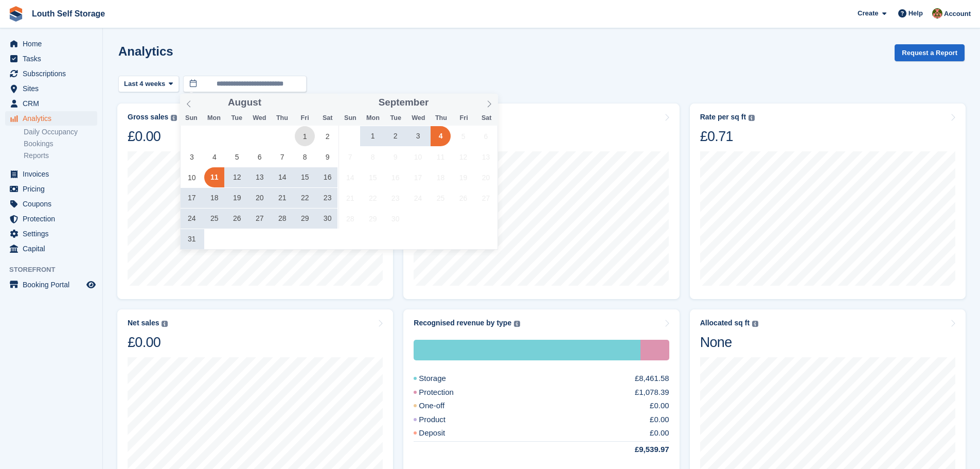 Image resolution: width=980 pixels, height=469 pixels. Describe the element at coordinates (418, 136) in the screenshot. I see `span: September 3, 2025` at that location.